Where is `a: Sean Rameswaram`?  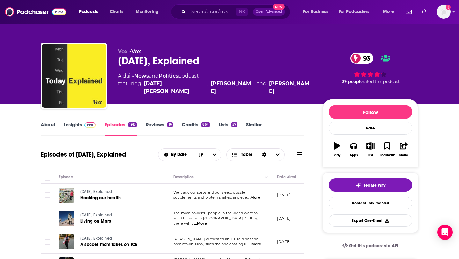 a: Sean Rameswaram is located at coordinates (233, 87).